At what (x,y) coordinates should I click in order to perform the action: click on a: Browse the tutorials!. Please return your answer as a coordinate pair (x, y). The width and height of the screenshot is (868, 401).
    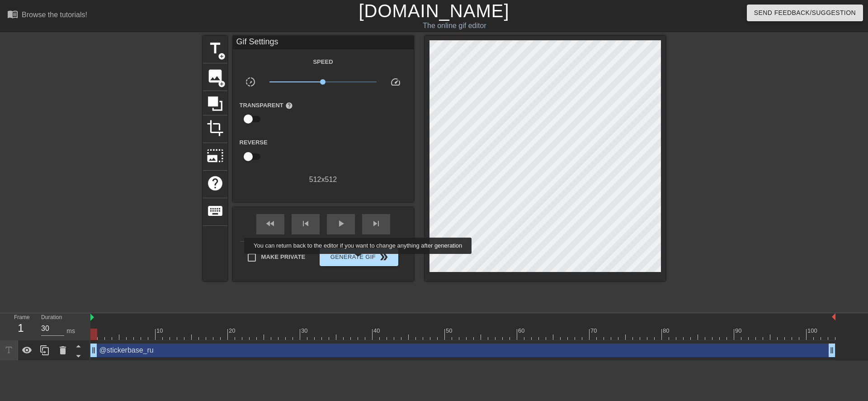
    Looking at the image, I should click on (47, 16).